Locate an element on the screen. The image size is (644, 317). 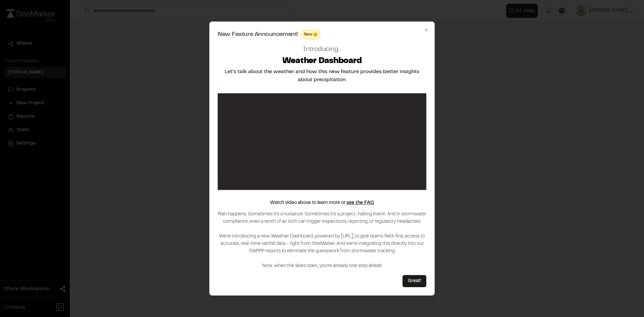
p: Rain happens. Sometimes it’s a nuisance. Sometimes it’s a project-halting event. And in stormwate... is located at coordinates (322, 240).